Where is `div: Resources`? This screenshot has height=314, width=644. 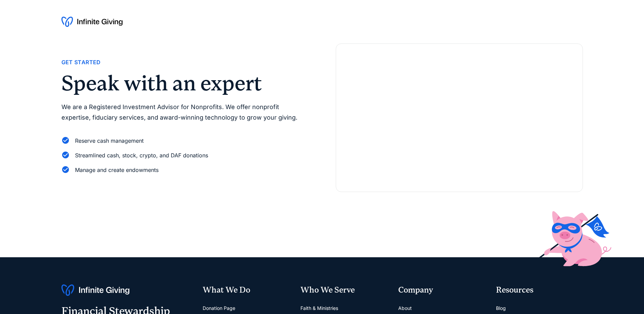
div: Resources is located at coordinates (539, 290).